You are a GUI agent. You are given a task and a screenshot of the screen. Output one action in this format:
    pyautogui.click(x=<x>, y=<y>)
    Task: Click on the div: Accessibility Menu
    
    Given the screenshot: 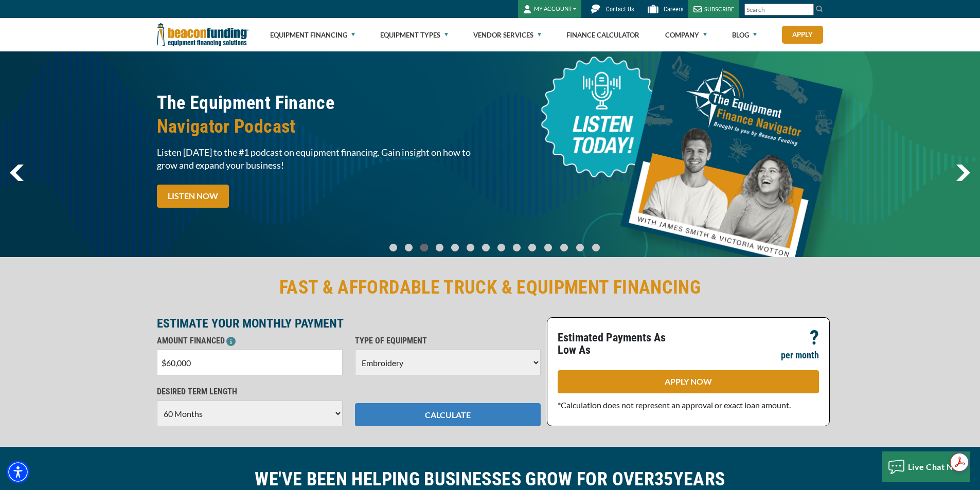 What is the action you would take?
    pyautogui.click(x=18, y=471)
    